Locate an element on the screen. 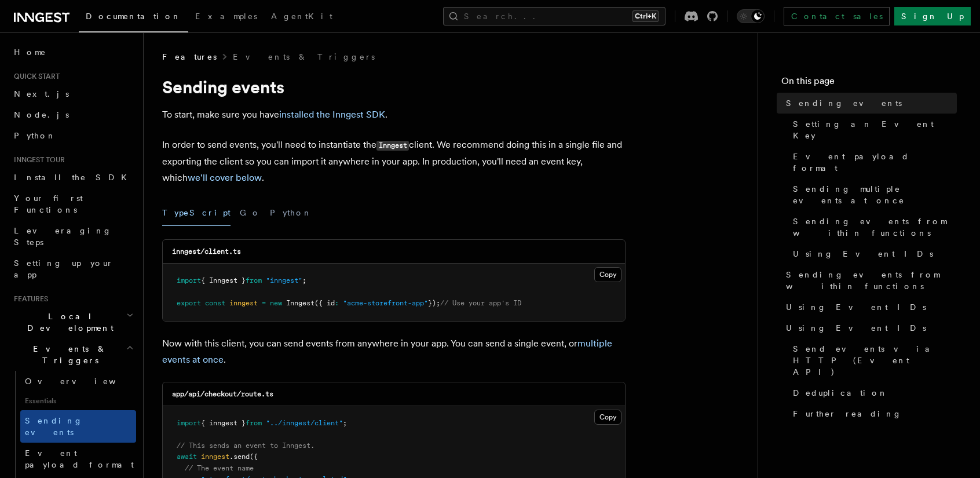  a: AgentKit is located at coordinates (302, 17).